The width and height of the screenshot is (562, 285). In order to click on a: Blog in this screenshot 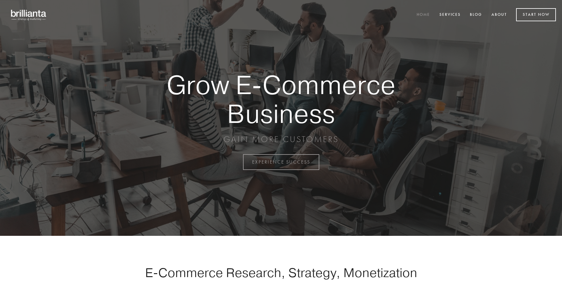, I will do `click(476, 15)`.